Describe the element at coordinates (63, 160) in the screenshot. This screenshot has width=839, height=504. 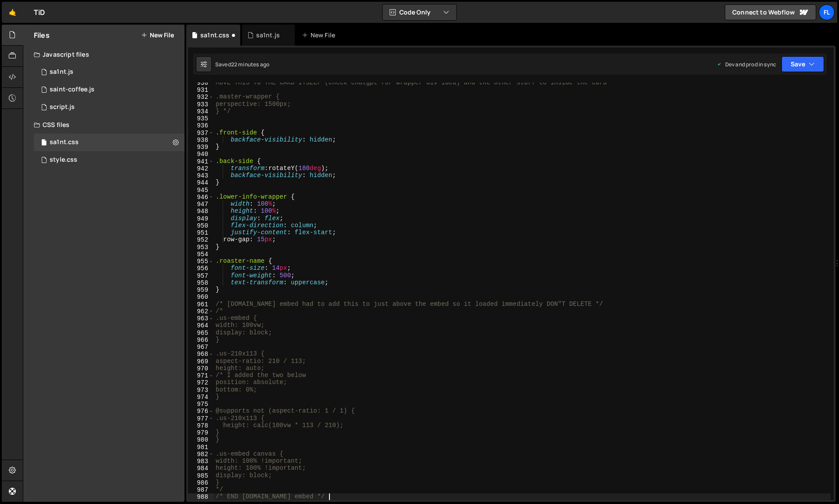
I see `div: style.css` at that location.